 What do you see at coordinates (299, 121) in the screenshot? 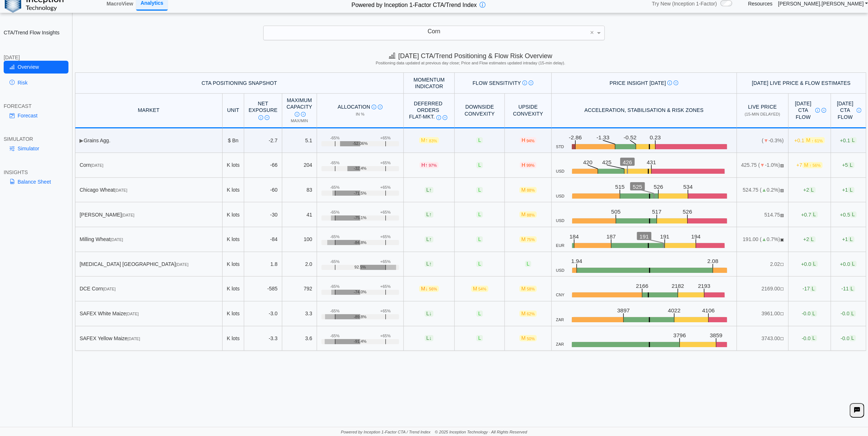
I see `span: Max/Min` at bounding box center [299, 121].